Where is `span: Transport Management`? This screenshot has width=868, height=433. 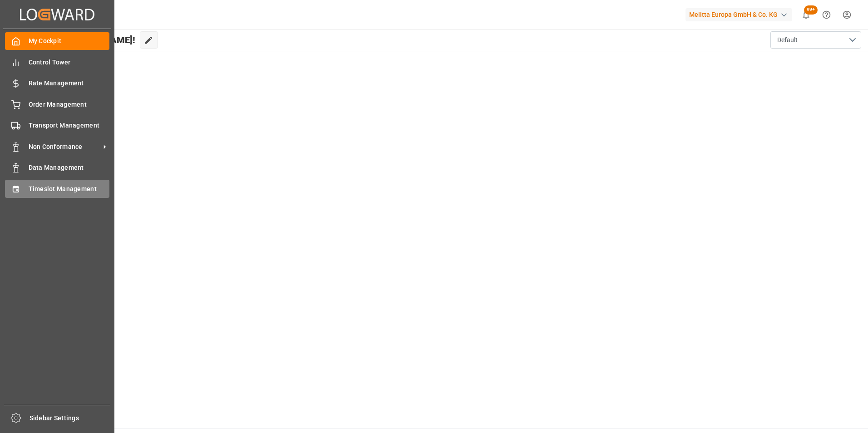
span: Transport Management is located at coordinates (69, 126).